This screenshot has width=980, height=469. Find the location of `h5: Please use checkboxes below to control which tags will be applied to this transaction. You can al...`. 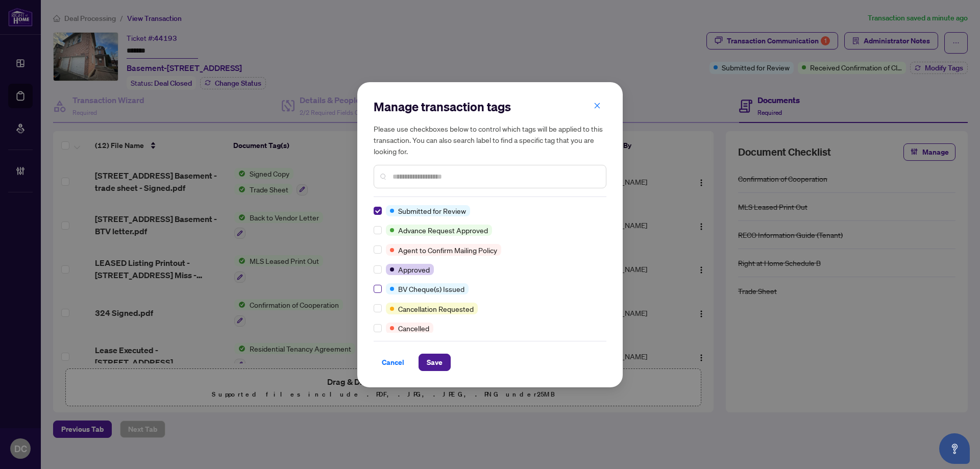

h5: Please use checkboxes below to control which tags will be applied to this transaction. You can al... is located at coordinates (490, 140).